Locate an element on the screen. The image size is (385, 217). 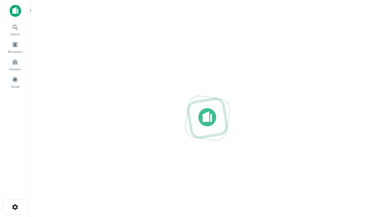
div: Borrowers is located at coordinates (15, 47).